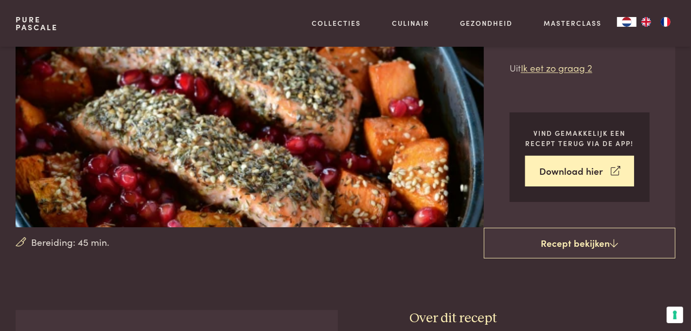  Describe the element at coordinates (627, 22) in the screenshot. I see `a: NL` at that location.